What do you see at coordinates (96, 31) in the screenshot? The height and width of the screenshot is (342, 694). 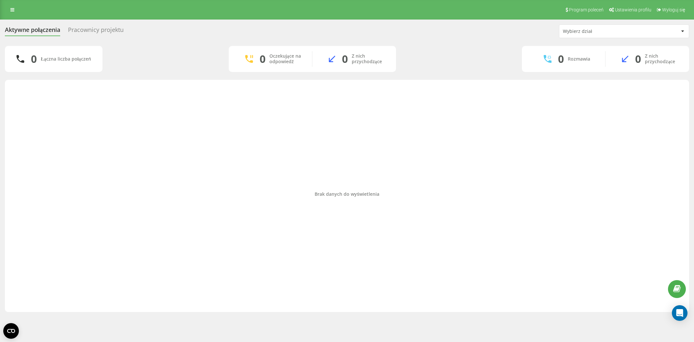 I see `div: Pracownicy projektu` at bounding box center [96, 31].